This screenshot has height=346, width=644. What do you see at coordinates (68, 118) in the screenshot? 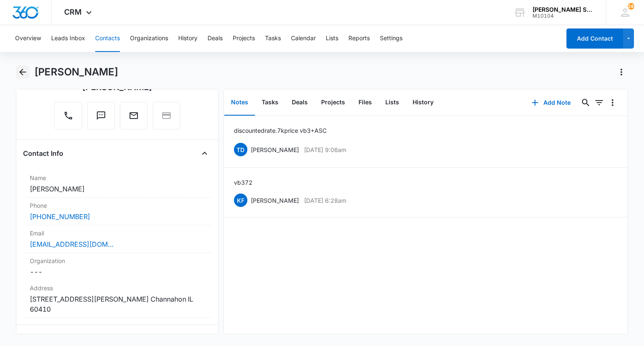
I see `a: Call` at bounding box center [68, 118].